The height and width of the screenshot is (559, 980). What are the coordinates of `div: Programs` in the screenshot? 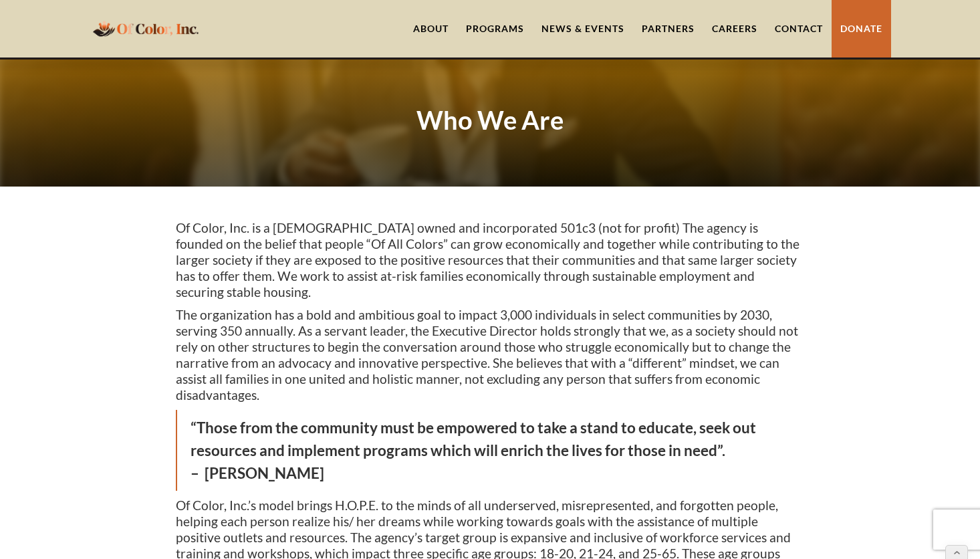 It's located at (495, 29).